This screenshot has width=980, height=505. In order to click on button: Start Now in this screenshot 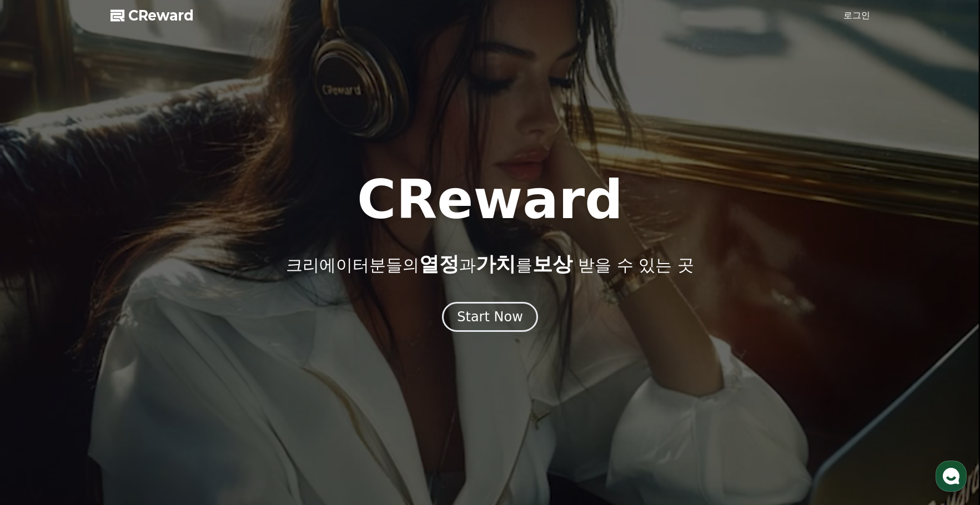, I will do `click(490, 317)`.